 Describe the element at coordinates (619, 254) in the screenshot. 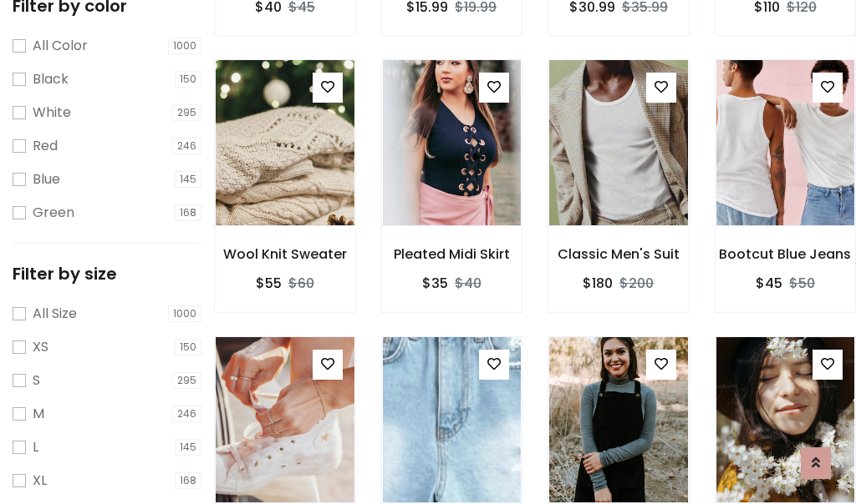

I see `h6: Classic Men's Suit` at that location.